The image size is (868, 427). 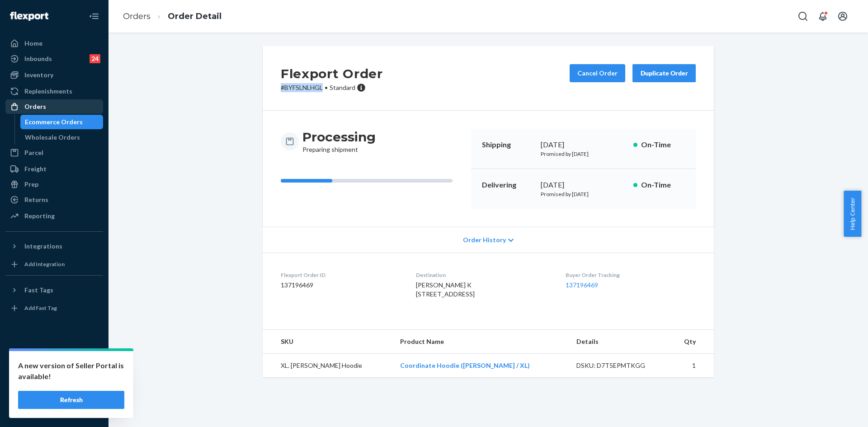 I want to click on div: Integrations, so click(x=43, y=247).